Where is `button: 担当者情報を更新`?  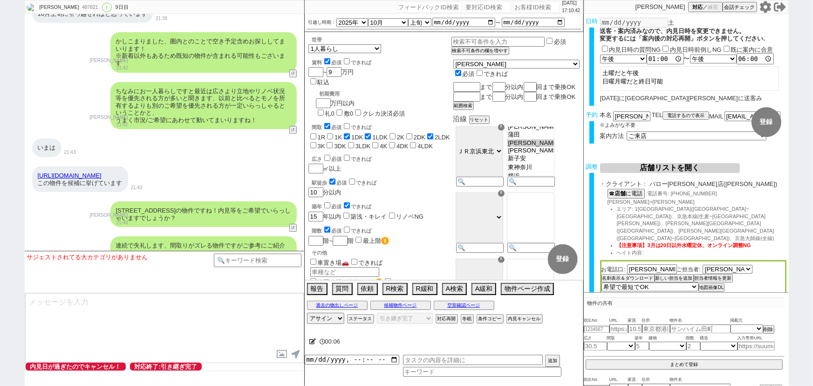
button: 担当者情報を更新 is located at coordinates (713, 278).